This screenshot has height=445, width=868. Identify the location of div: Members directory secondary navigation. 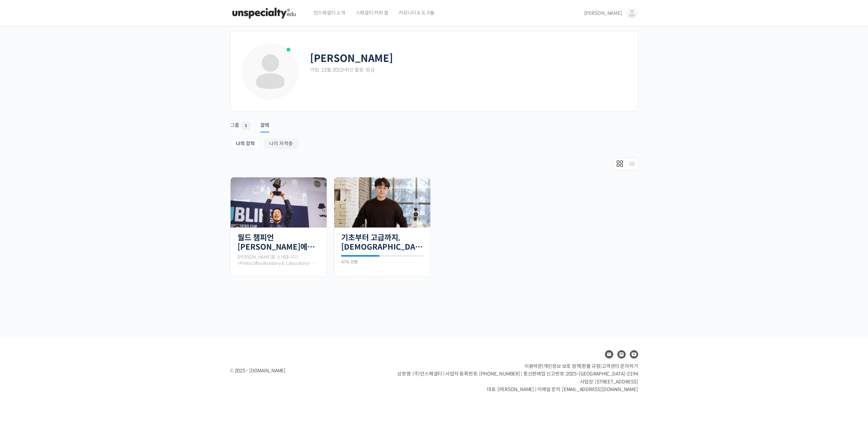
(625, 164).